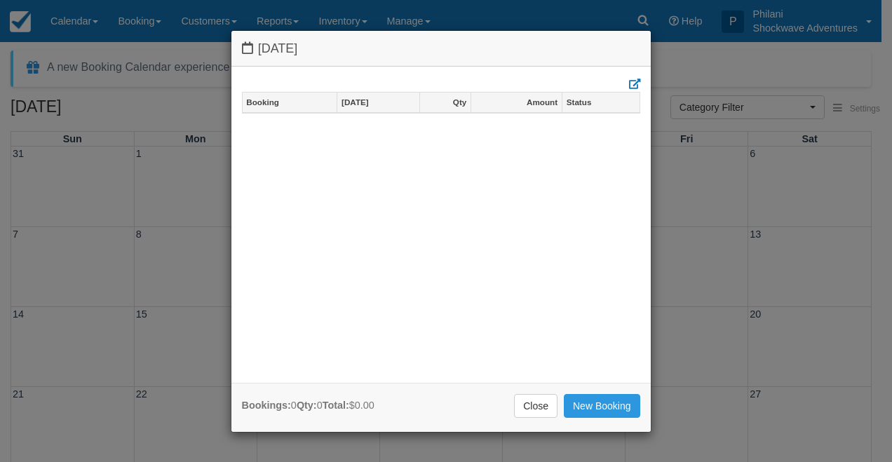  What do you see at coordinates (445, 102) in the screenshot?
I see `a: Qty` at bounding box center [445, 102].